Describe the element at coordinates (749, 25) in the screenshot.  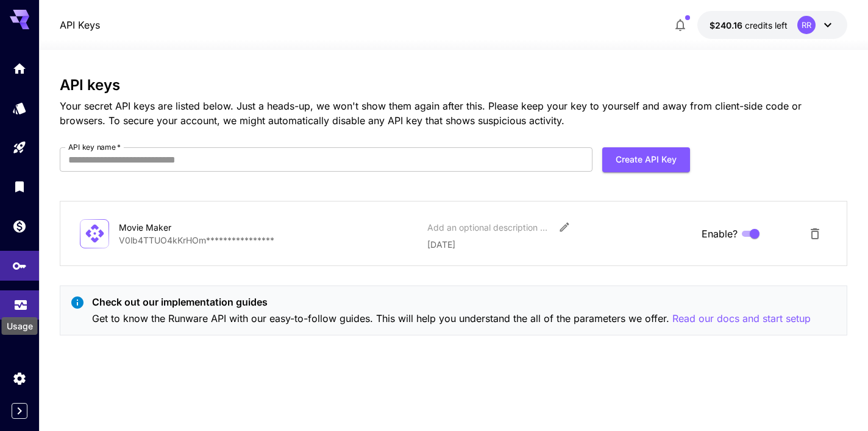
I see `div: $240.15594` at that location.